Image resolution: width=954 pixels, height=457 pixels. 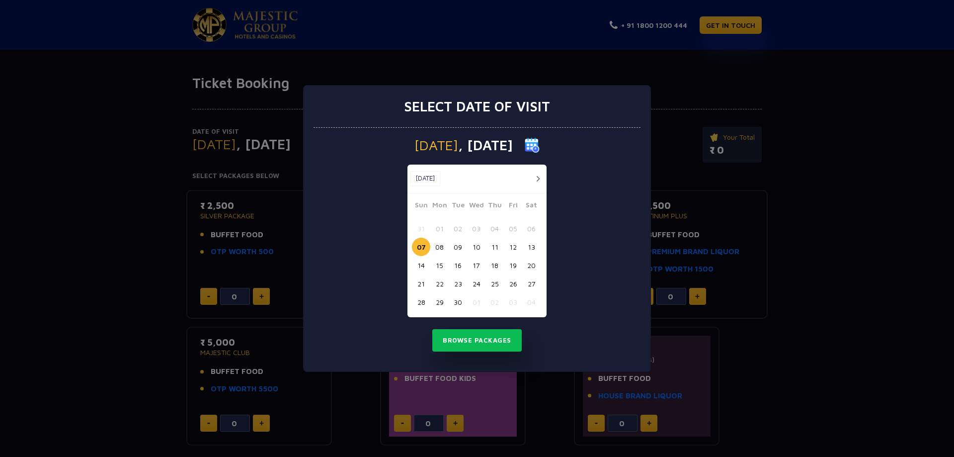 What do you see at coordinates (513, 265) in the screenshot?
I see `button: 19` at bounding box center [513, 265].